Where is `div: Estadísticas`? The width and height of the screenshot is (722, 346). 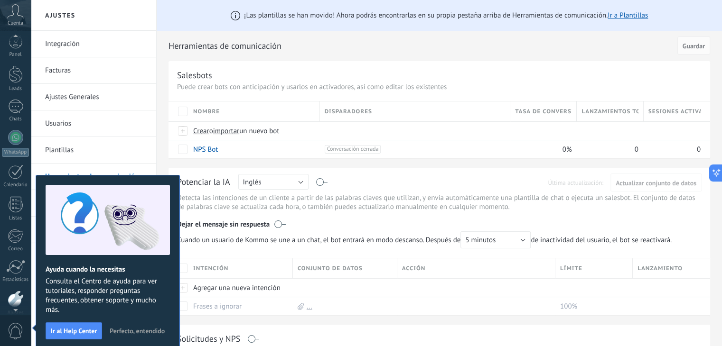
div: Estadísticas is located at coordinates (16, 280).